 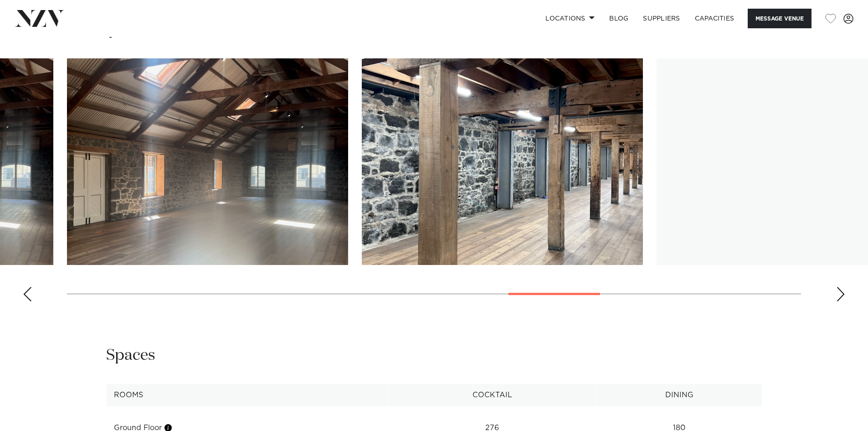 What do you see at coordinates (570, 19) in the screenshot?
I see `a: Locations` at bounding box center [570, 19].